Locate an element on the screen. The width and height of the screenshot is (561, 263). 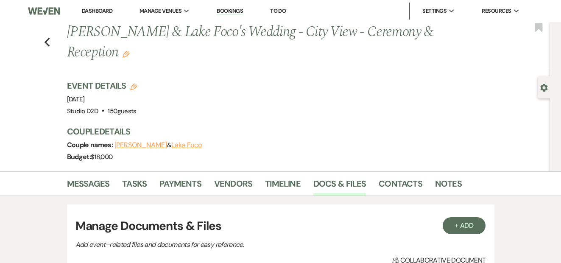
h3: Manage Documents & Files is located at coordinates (280, 226).